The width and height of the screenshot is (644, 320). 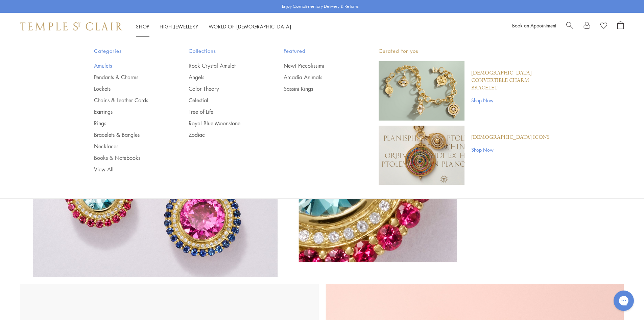 I want to click on a: Bracelets & Bangles, so click(x=128, y=134).